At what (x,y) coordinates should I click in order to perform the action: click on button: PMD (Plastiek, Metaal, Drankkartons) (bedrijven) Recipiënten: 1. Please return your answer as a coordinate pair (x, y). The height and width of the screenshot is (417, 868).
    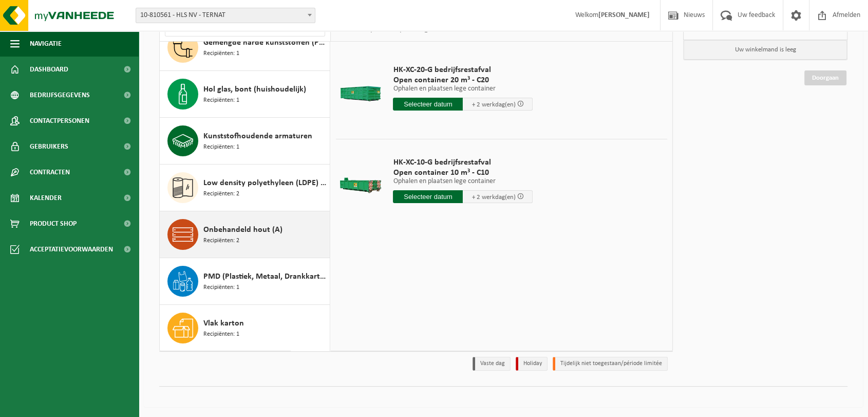
    Looking at the image, I should click on (245, 281).